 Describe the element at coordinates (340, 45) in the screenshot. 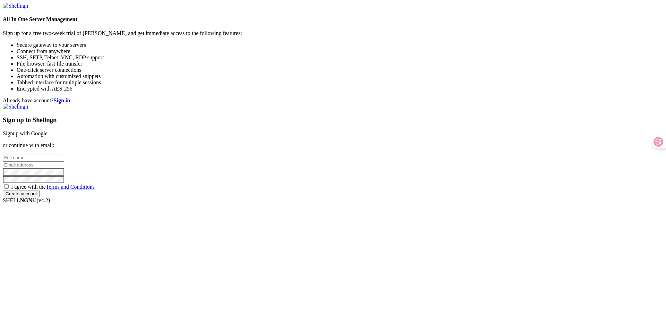

I see `li: Secure gateway to your servers` at that location.